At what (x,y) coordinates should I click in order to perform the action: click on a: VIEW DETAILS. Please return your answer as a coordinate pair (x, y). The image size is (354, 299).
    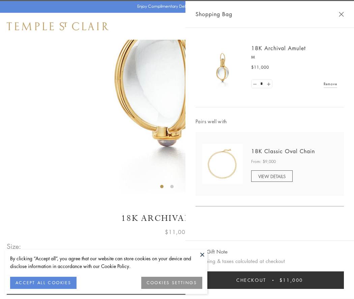
    Looking at the image, I should click on (272, 176).